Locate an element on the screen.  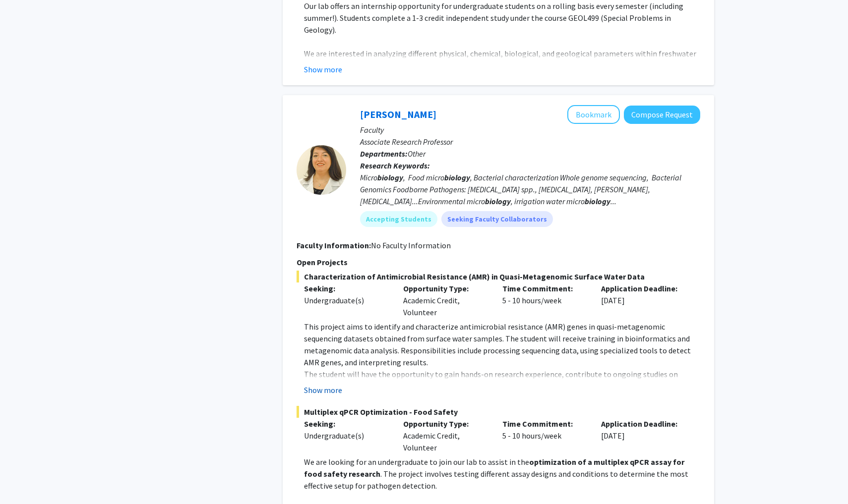
p: The student will have the opportunity to gain hands-on research experience, contribute to ongoing... is located at coordinates (502, 386).